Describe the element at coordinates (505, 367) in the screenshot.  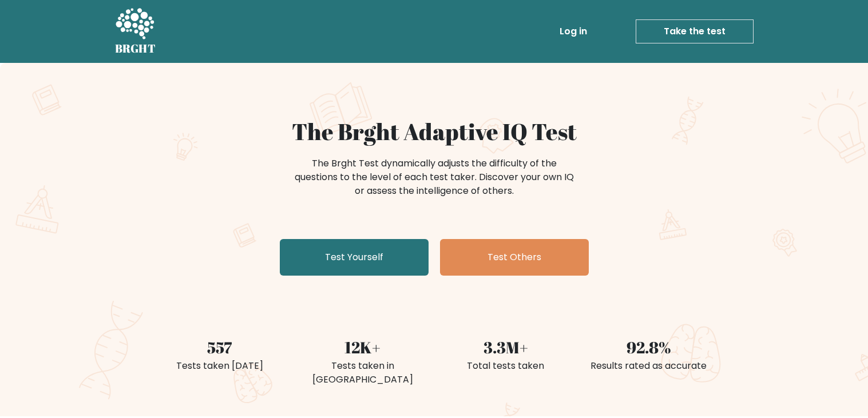
I see `div: Total tests taken` at that location.